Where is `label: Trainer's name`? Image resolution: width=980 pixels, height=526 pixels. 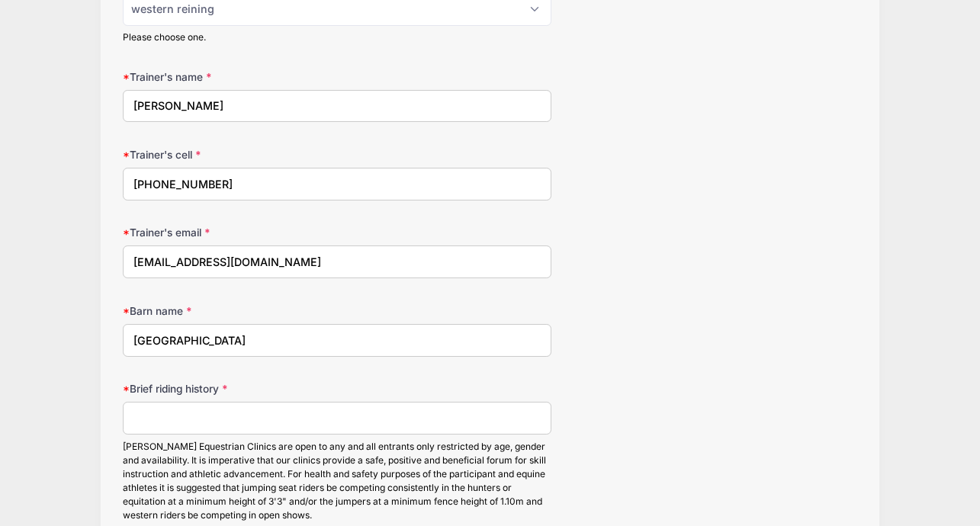
label: Trainer's name is located at coordinates (245, 77).